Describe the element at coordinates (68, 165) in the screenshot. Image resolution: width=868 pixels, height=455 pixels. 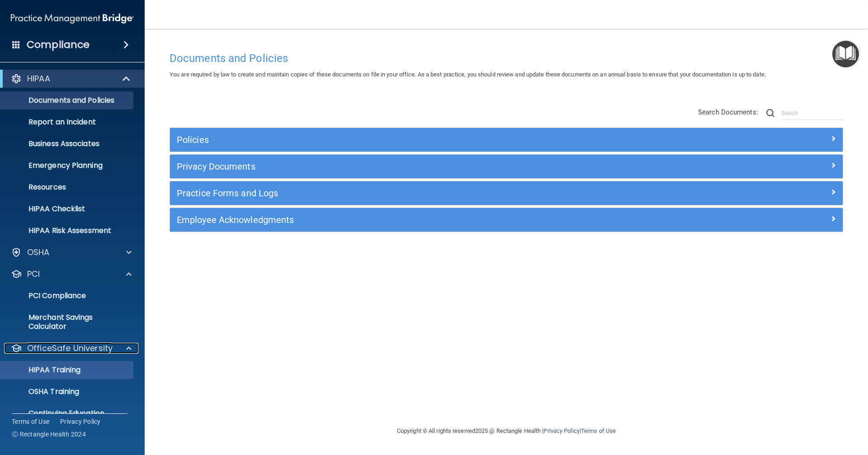
I see `p: Emergency Planning` at that location.